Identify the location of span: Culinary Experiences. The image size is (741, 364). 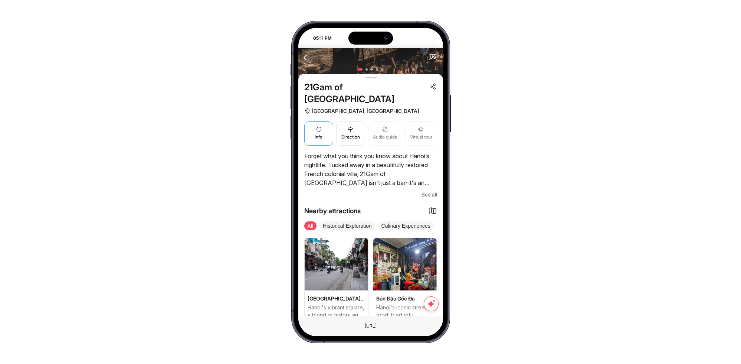
(406, 226).